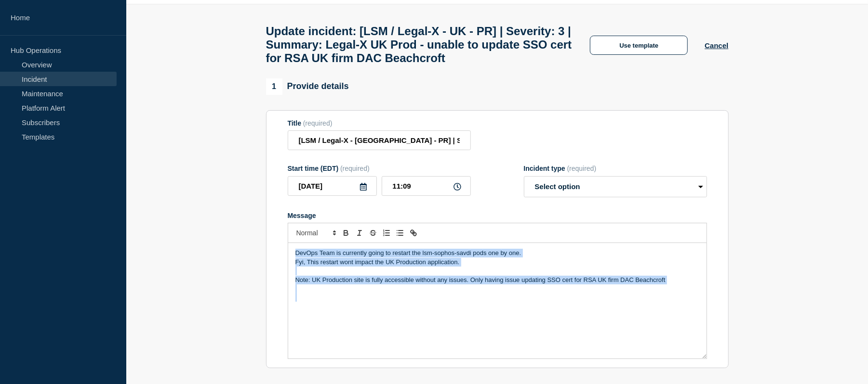 The width and height of the screenshot is (868, 384). I want to click on button: Toggle link, so click(413, 233).